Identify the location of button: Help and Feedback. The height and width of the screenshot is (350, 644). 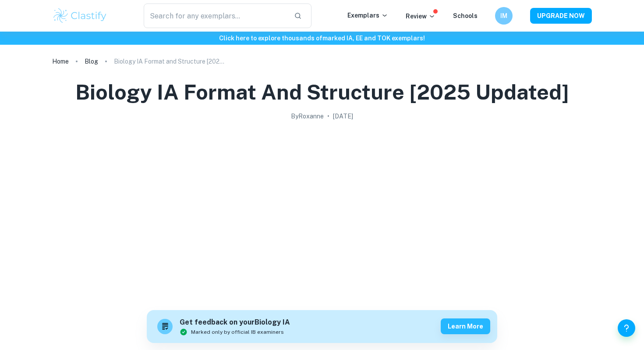
(627, 328).